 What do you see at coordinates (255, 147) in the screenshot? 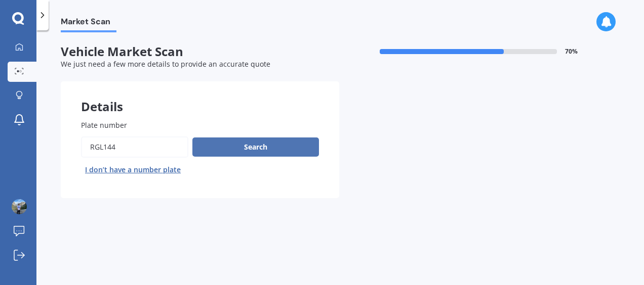
I see `button: Search` at bounding box center [255, 147].